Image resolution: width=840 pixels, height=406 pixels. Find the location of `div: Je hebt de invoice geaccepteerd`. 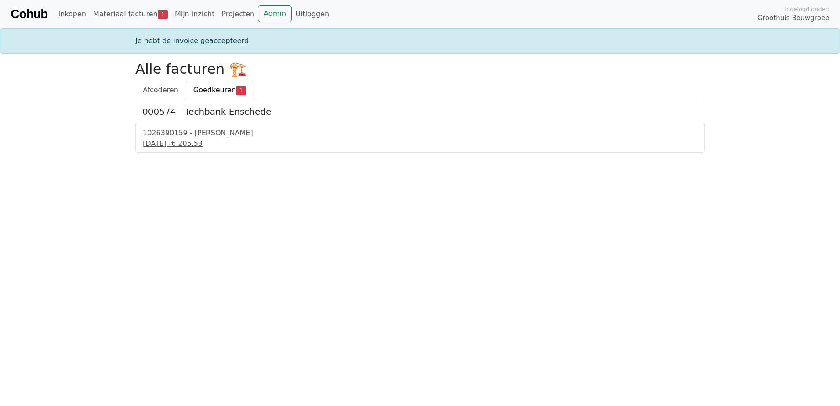

div: Je hebt de invoice geaccepteerd is located at coordinates (420, 41).